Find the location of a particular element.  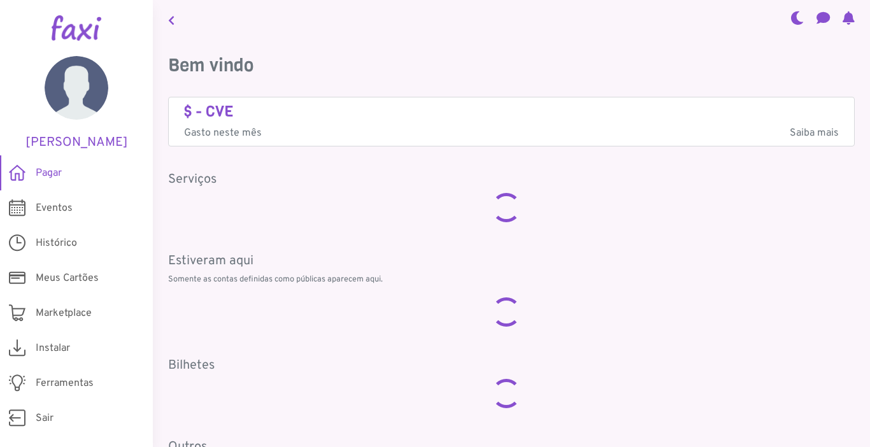

span: Marketplace is located at coordinates (64, 313).